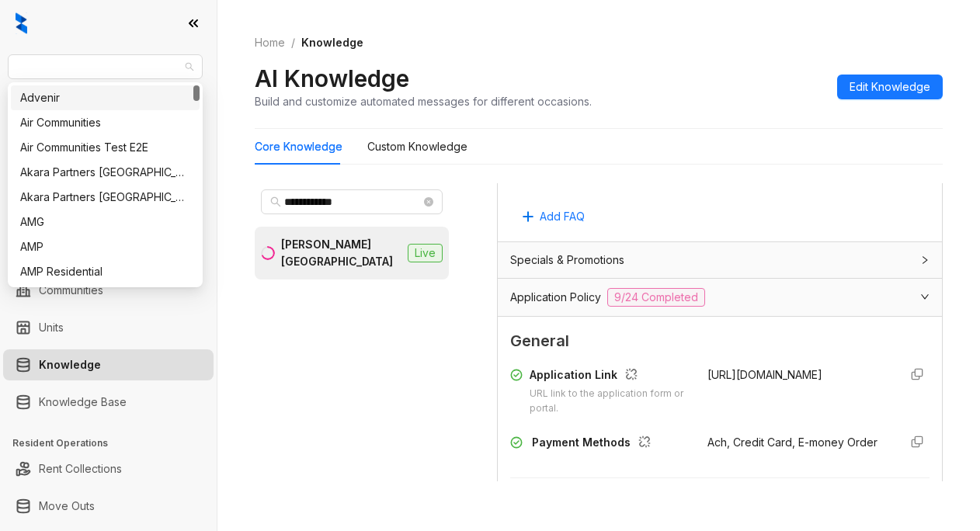 The height and width of the screenshot is (531, 980). I want to click on a: Communities, so click(70, 290).